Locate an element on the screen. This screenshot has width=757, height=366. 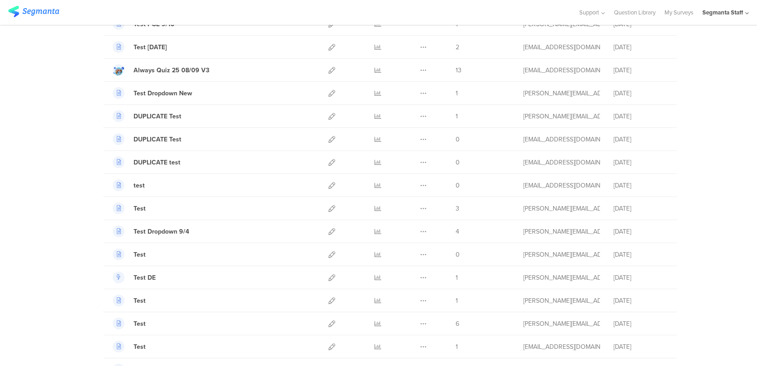
div: Test DE is located at coordinates (144, 277).